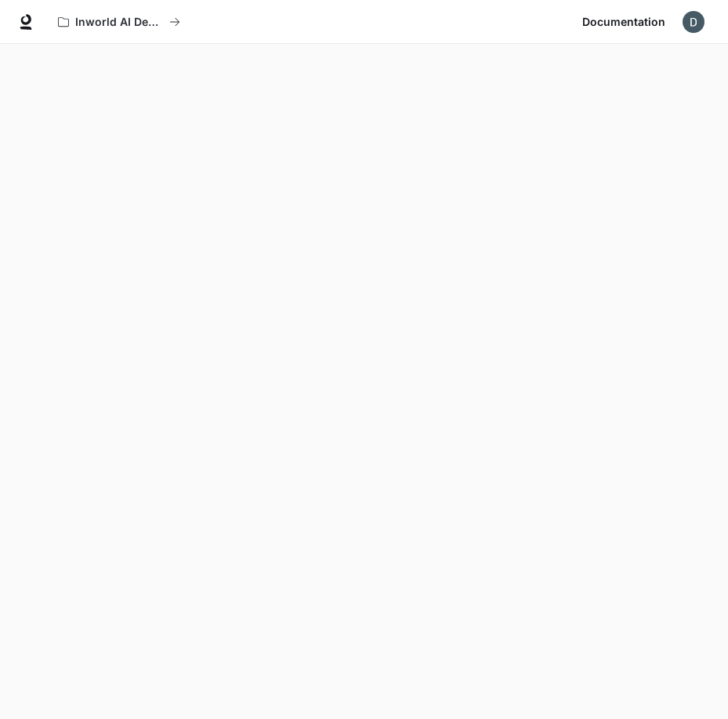  Describe the element at coordinates (624, 22) in the screenshot. I see `a: Documentation` at that location.